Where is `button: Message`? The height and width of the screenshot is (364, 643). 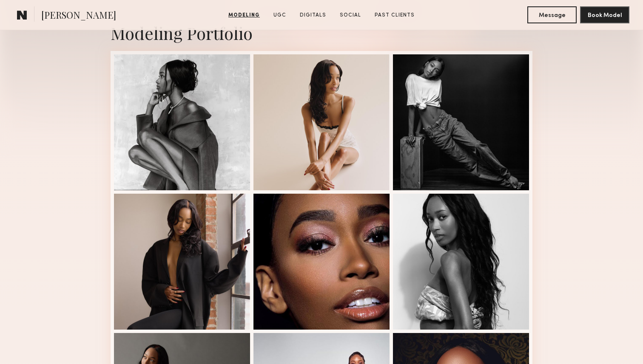
button: Message is located at coordinates (552, 15).